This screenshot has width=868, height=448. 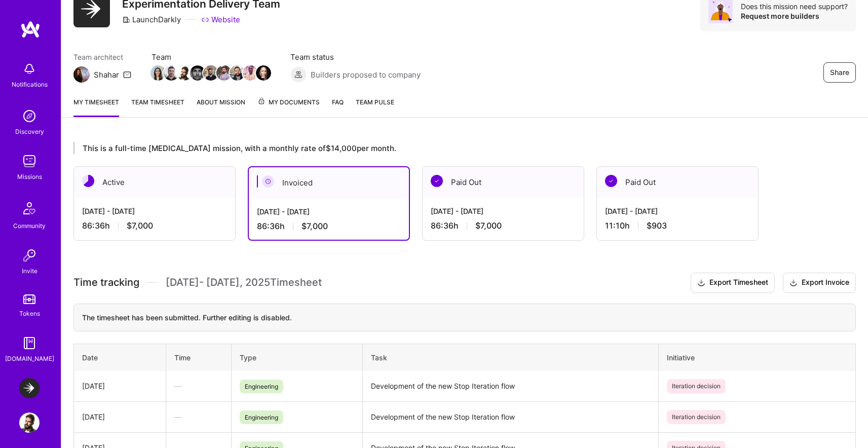 What do you see at coordinates (157, 107) in the screenshot?
I see `a: Team timesheet` at bounding box center [157, 107].